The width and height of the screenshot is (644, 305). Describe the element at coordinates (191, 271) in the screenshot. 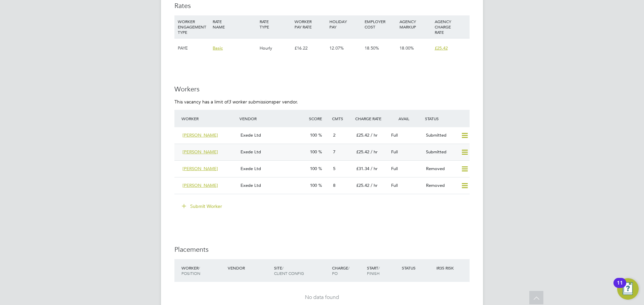

I see `span: / Position` at that location.